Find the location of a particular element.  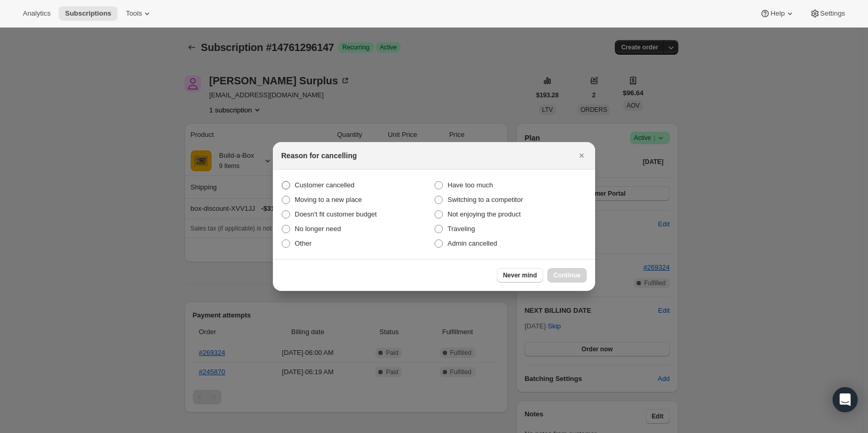

button: Never mind is located at coordinates (520, 275).